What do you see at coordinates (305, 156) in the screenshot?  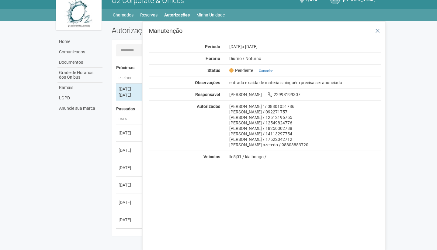 I see `div: lle5j01 / kia bongo /` at bounding box center [305, 156].